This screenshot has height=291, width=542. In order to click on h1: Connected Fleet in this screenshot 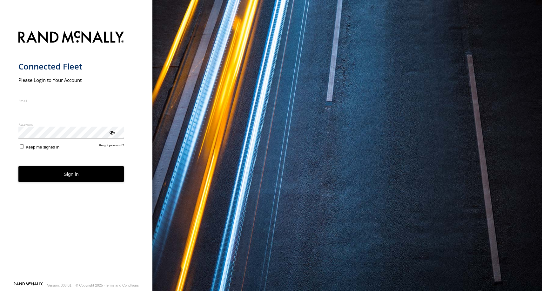, I will do `click(71, 66)`.